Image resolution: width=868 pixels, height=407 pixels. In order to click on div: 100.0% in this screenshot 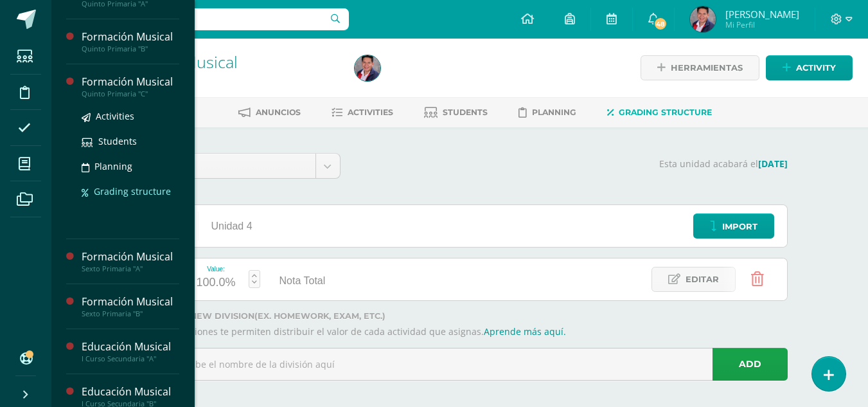, I will do `click(216, 283)`.